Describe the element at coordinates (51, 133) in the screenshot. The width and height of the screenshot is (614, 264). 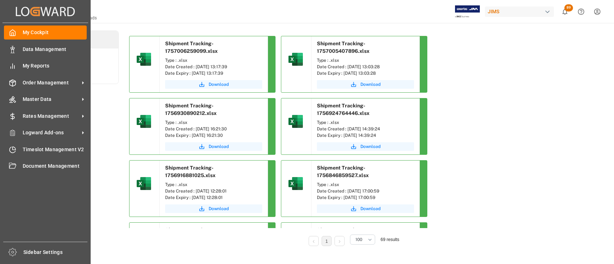
I see `span: Logward Add-ons` at that location.